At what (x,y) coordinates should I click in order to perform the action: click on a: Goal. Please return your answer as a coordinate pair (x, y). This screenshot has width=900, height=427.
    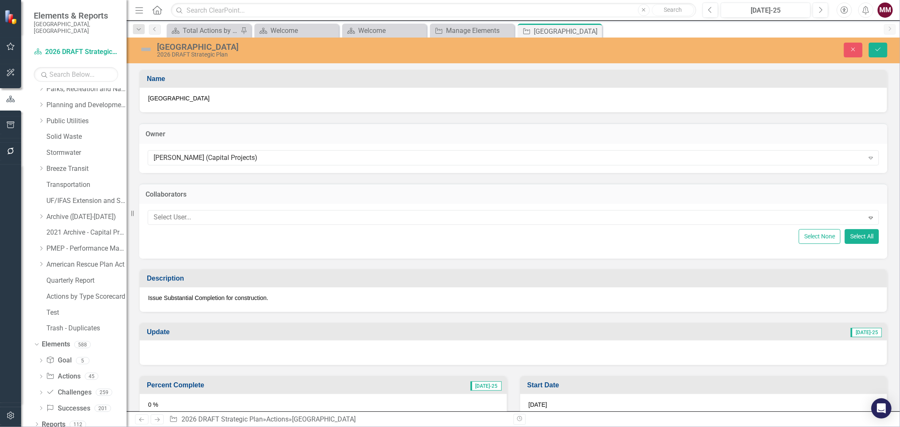
    Looking at the image, I should click on (59, 360).